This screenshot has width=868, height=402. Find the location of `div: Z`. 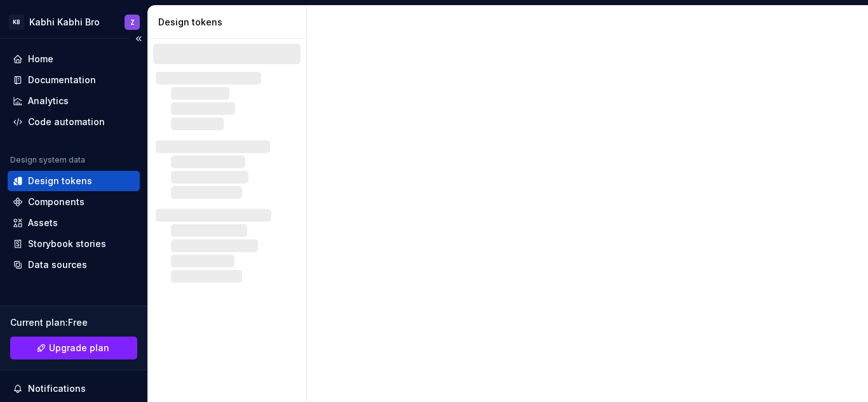

div: Z is located at coordinates (133, 23).